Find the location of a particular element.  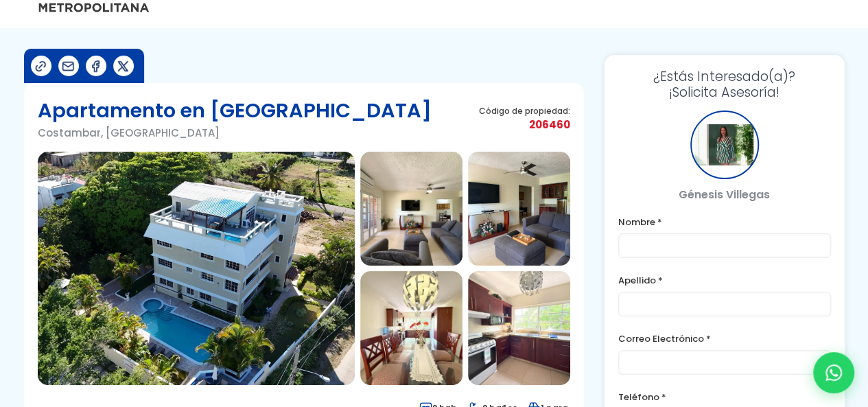

div: Génesis Villegas is located at coordinates (724, 145).